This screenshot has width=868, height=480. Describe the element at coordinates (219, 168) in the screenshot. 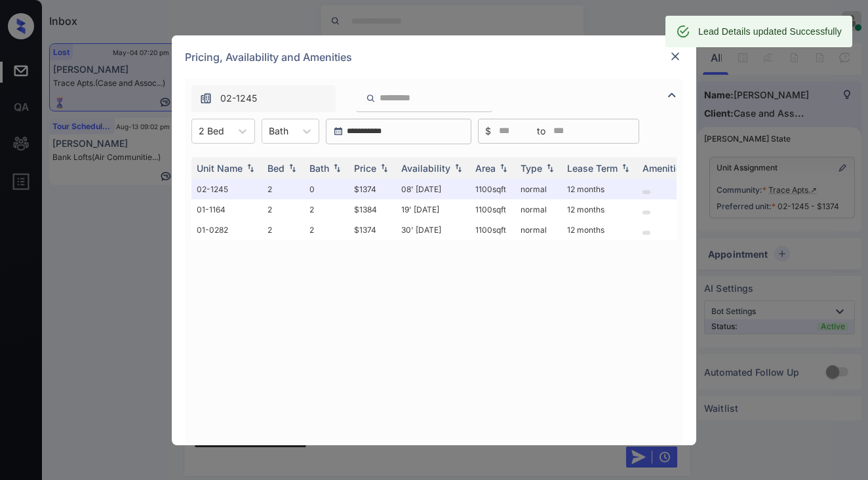

I see `div: Unit Name` at that location.